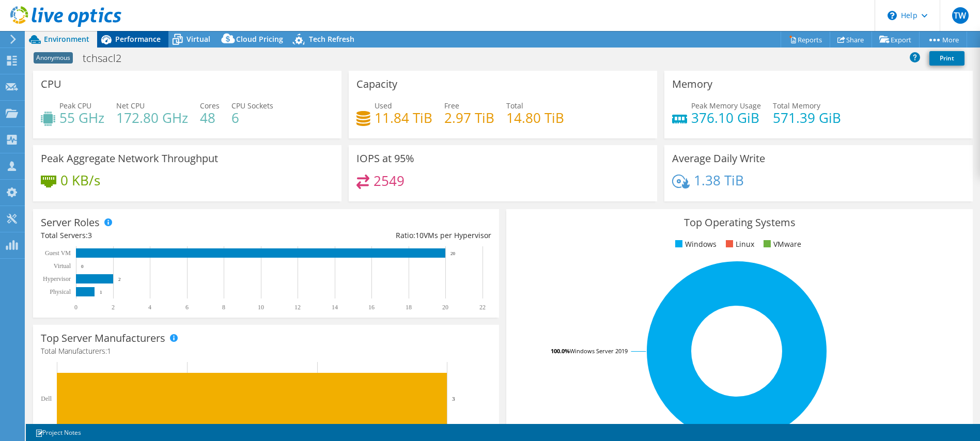  I want to click on h4: 2.97 TiB, so click(469, 118).